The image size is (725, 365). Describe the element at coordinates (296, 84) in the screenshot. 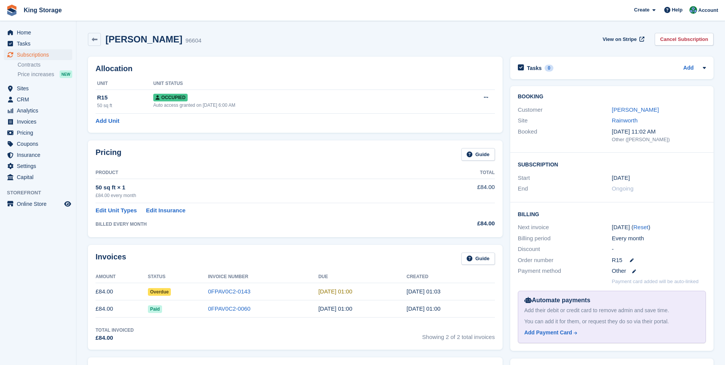

I see `th: Unit Status` at that location.